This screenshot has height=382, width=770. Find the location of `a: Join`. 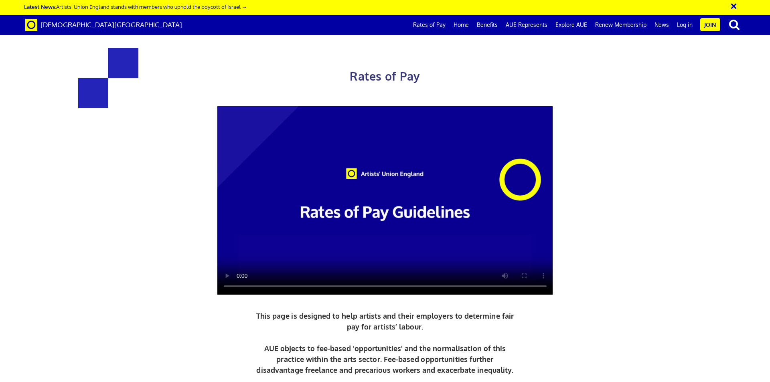

a: Join is located at coordinates (710, 24).